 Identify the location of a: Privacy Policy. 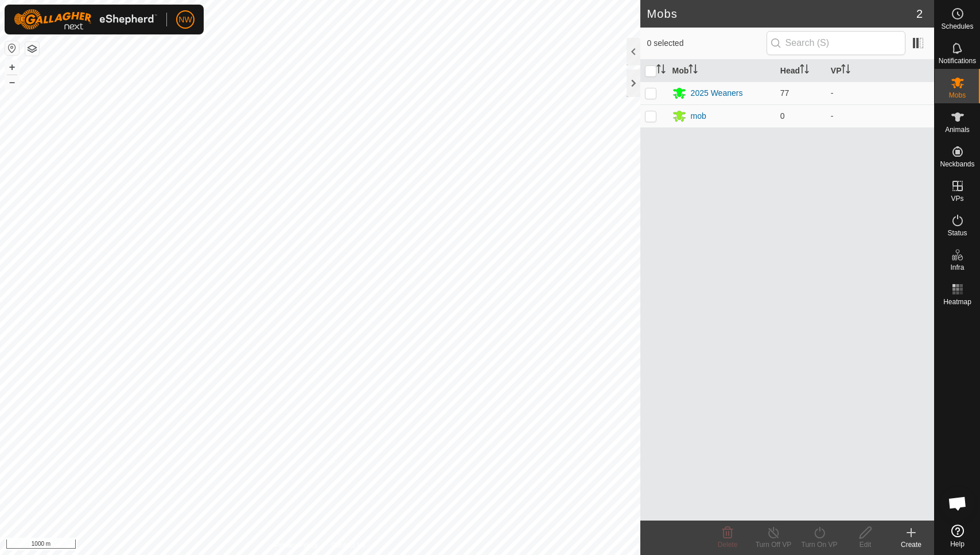
(296, 545).